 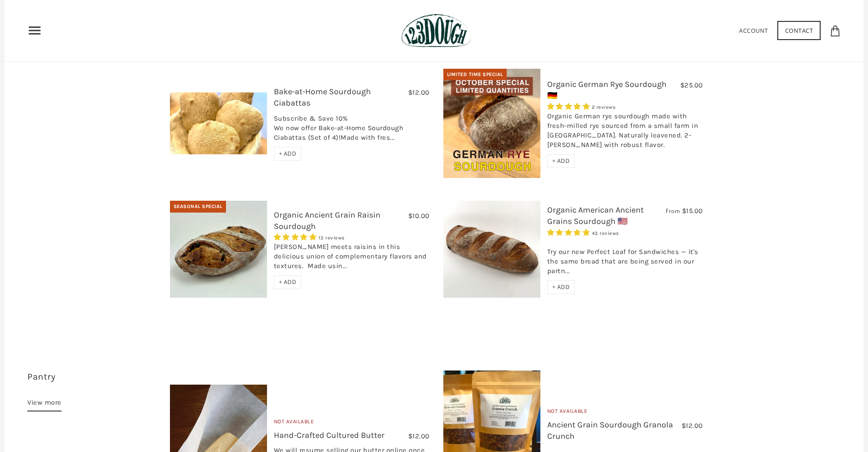 What do you see at coordinates (625, 133) in the screenshot?
I see `div: Organic German rye sourdough made with fresh-milled rye sourced from a small farm in [GEOGRAPHIC_...` at bounding box center [625, 133].